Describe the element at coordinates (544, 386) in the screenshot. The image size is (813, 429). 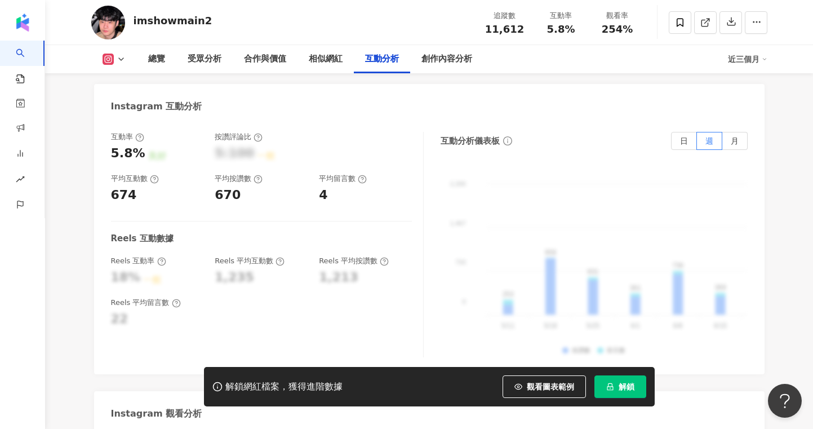
I see `button: 觀看圖表範例` at that location.